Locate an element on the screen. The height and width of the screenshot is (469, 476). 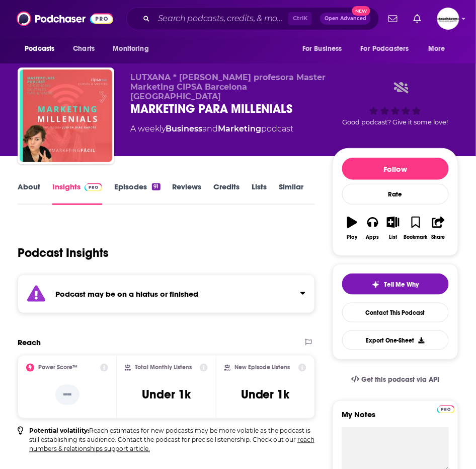
span: Open Advanced is located at coordinates (345, 19).